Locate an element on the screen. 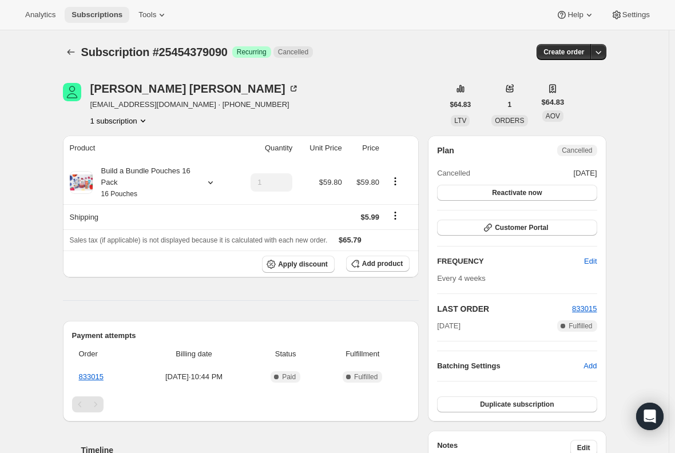  button: Duplicate subscription is located at coordinates (517, 405).